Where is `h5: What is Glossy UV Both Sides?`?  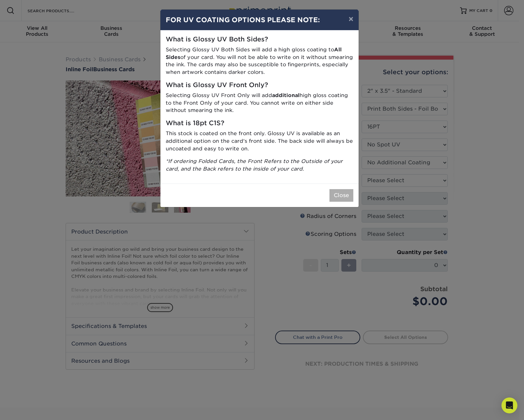
h5: What is Glossy UV Both Sides? is located at coordinates (260, 39).